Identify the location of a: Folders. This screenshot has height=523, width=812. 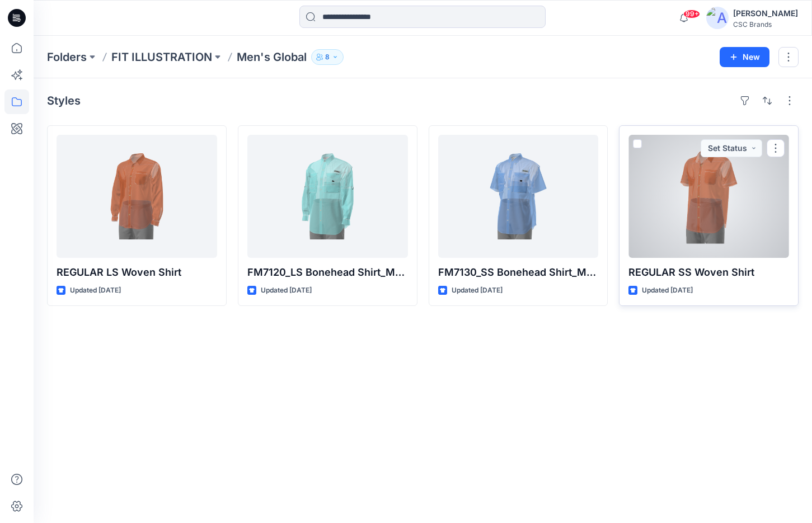
(67, 57).